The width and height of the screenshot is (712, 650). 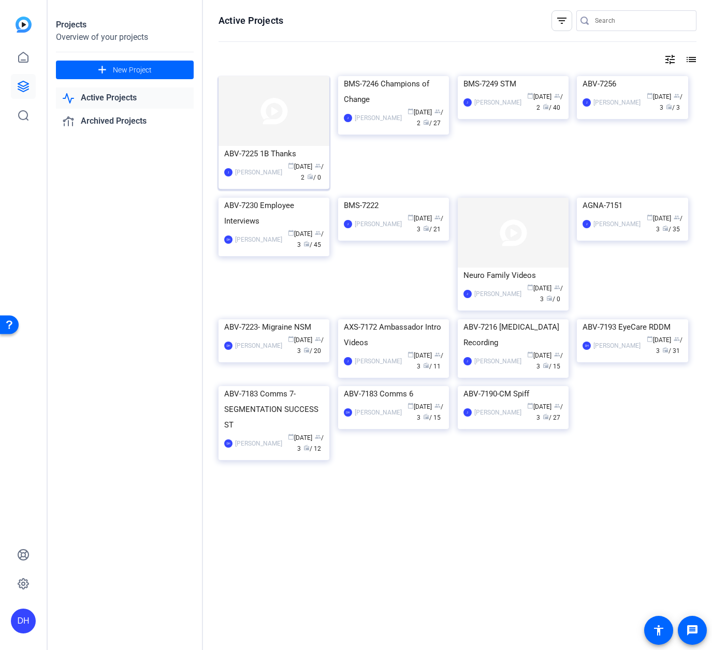 I want to click on div: ABV-7256, so click(x=632, y=84).